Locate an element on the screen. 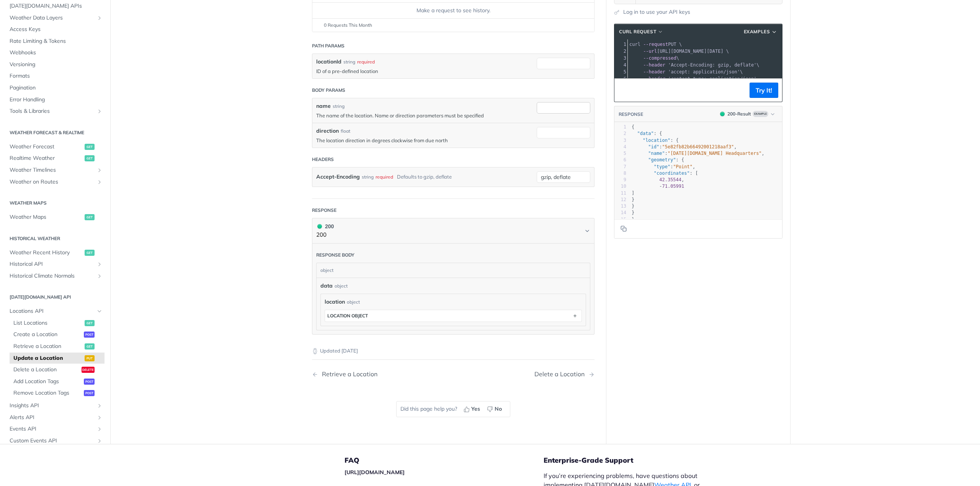 The image size is (980, 486). button: location object is located at coordinates (453, 316).